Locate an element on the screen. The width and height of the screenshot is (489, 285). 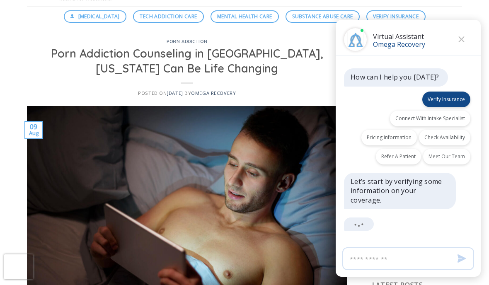
a: Porn Addiction is located at coordinates (187, 41).